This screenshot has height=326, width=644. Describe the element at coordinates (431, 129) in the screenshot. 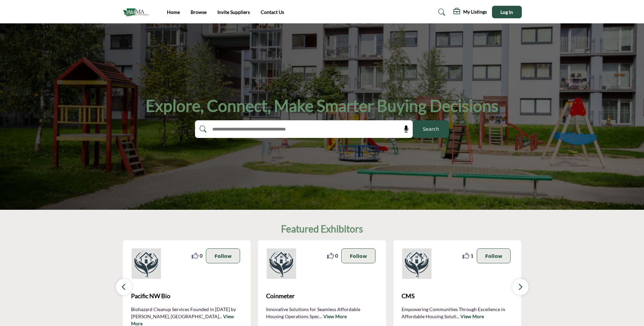

I see `button: Search` at that location.